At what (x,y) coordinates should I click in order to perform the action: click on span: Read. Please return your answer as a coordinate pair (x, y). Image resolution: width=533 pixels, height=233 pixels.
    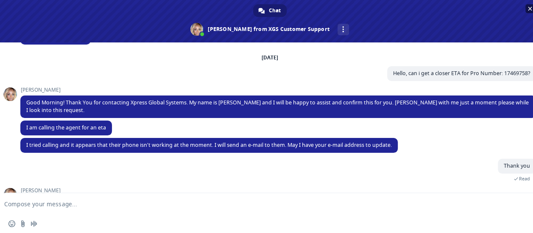
    Looking at the image, I should click on (524, 178).